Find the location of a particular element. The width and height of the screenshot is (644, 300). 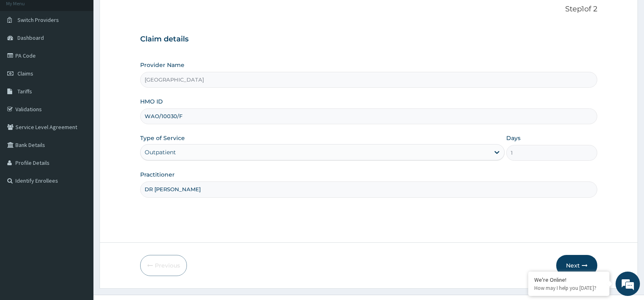

label: Days is located at coordinates (513, 138).